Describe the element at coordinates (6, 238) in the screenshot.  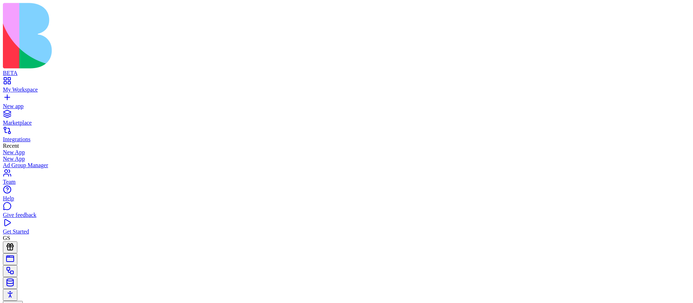
I see `span: GS` at that location.